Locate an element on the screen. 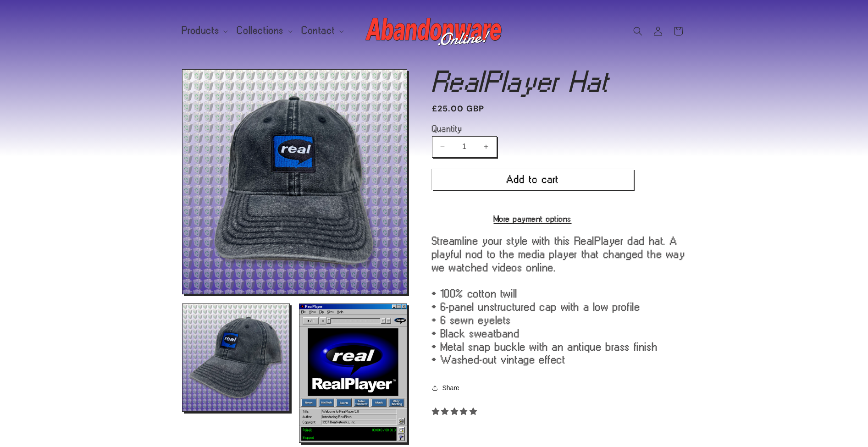  span: 5.00 stars is located at coordinates (456, 410).